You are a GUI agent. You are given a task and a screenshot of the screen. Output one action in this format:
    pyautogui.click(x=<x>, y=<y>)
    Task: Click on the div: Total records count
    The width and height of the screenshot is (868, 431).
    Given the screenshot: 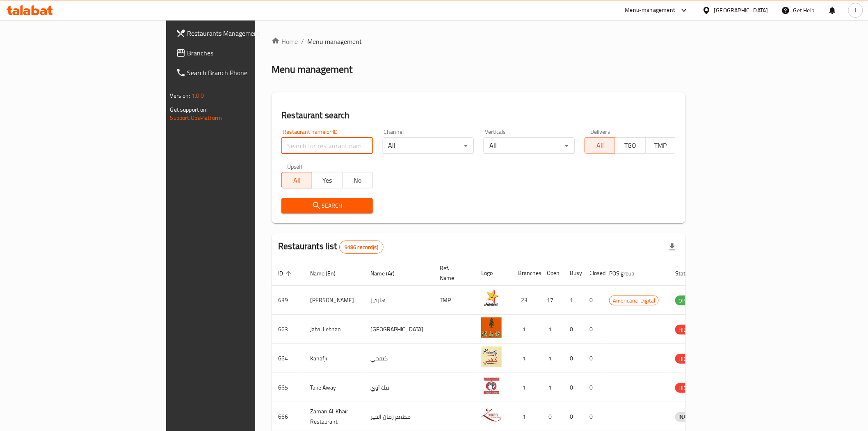 What is the action you would take?
    pyautogui.click(x=361, y=247)
    